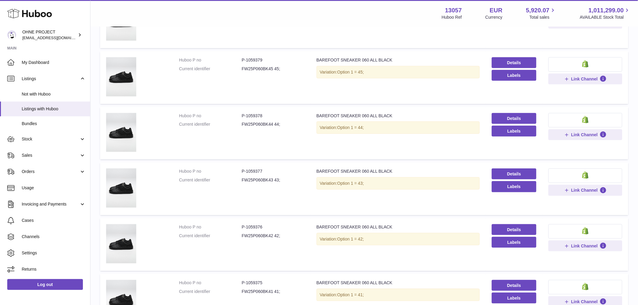 The height and width of the screenshot is (305, 638). I want to click on strong: 13057, so click(453, 10).